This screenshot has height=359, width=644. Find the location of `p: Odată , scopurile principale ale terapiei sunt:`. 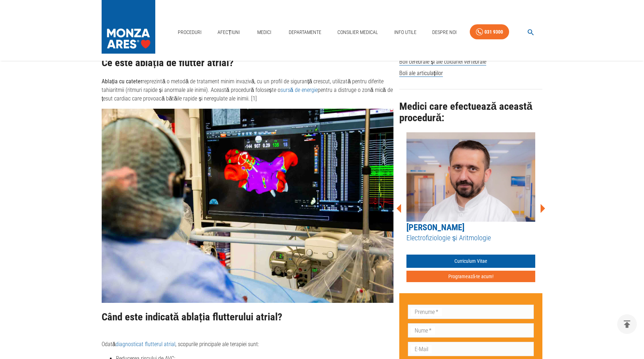

p: Odată , scopurile principale ale terapiei sunt: is located at coordinates (248, 340).